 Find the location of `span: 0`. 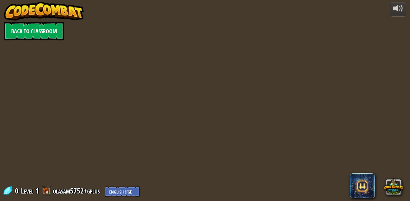

span: 0 is located at coordinates (17, 191).